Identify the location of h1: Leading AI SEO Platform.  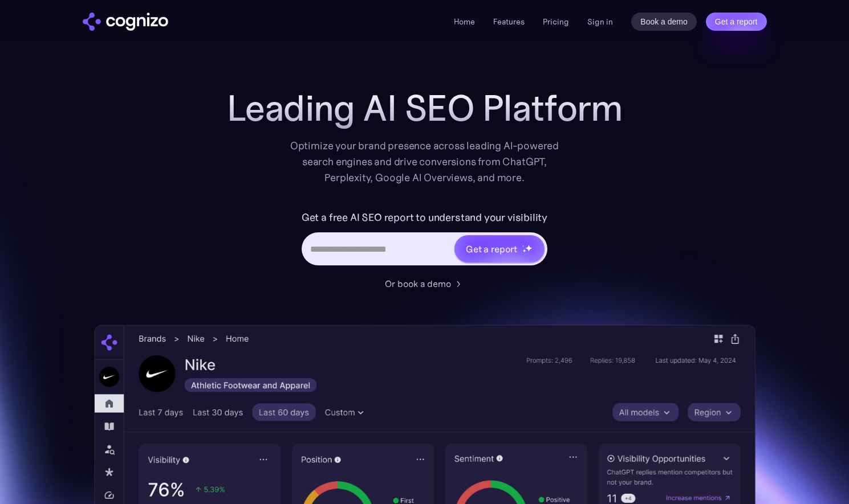
(424, 108).